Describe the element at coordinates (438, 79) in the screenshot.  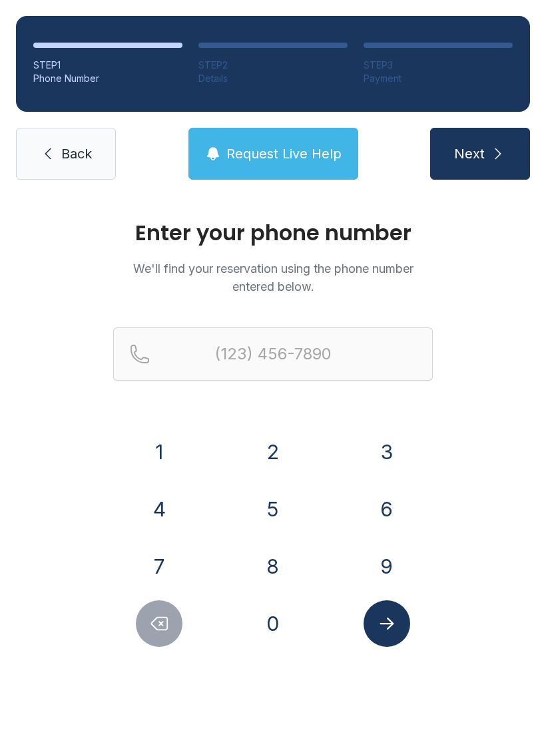
I see `div: Payment` at that location.